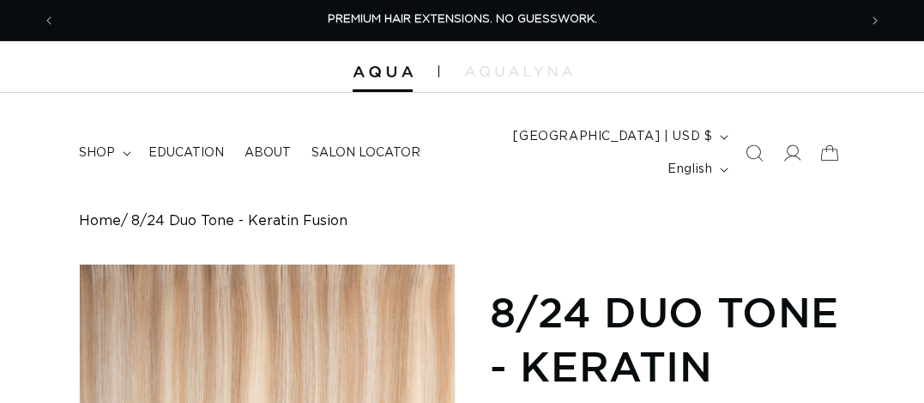 Image resolution: width=924 pixels, height=403 pixels. Describe the element at coordinates (690, 169) in the screenshot. I see `span: English` at that location.